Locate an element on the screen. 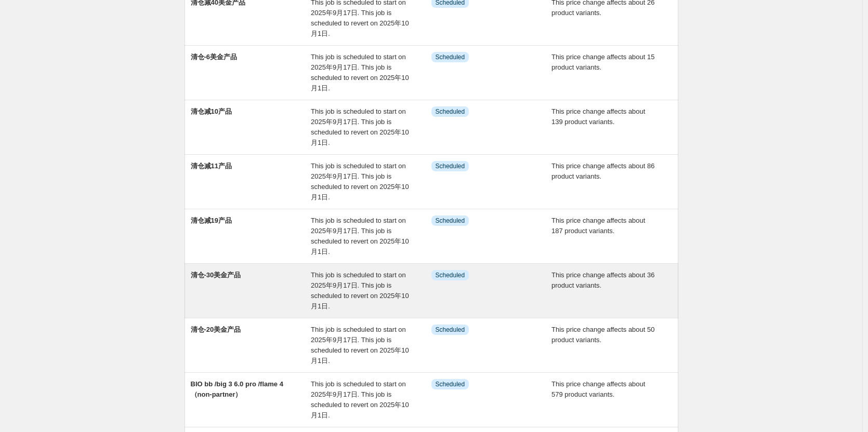  span: This price change affects about 15 product variants. is located at coordinates (603, 62).